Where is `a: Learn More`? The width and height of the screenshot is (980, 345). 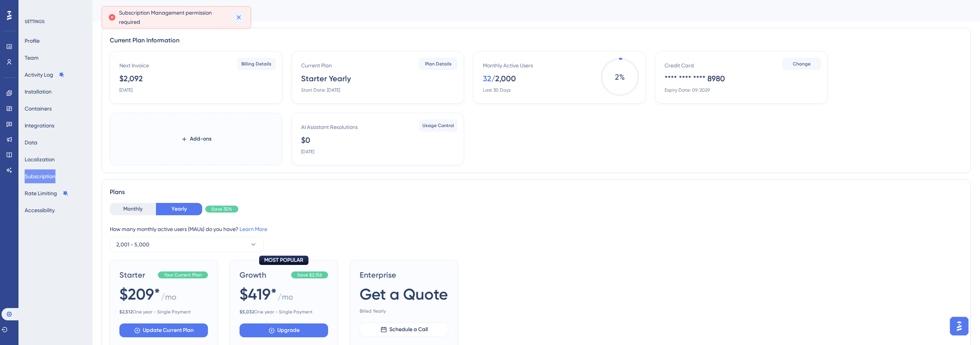
a: Learn More is located at coordinates (253, 229).